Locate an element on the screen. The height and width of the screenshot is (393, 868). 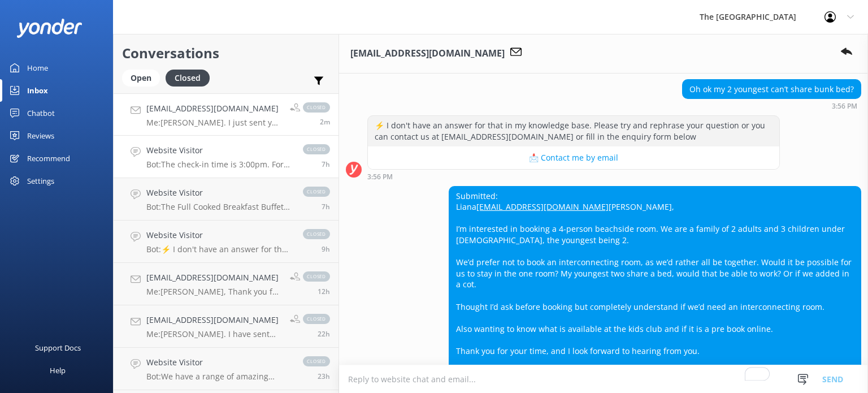
a: Website VisitorBot:⚡ I don't have an answer for that in my knowledge base. Please try and rephras... is located at coordinates (226, 241).